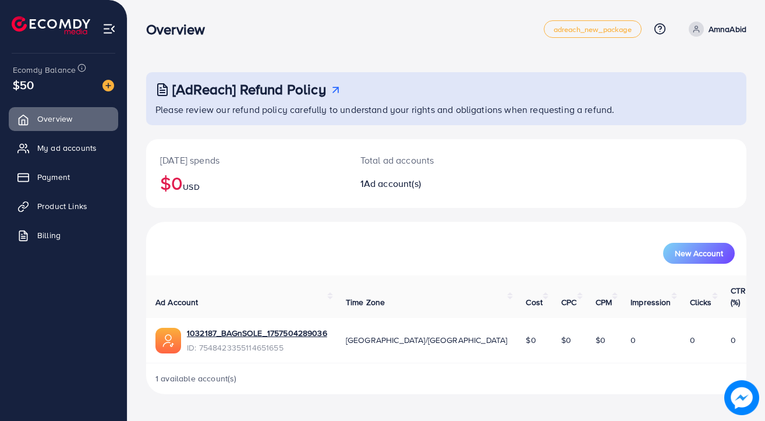  I want to click on h2: 1, so click(421, 183).